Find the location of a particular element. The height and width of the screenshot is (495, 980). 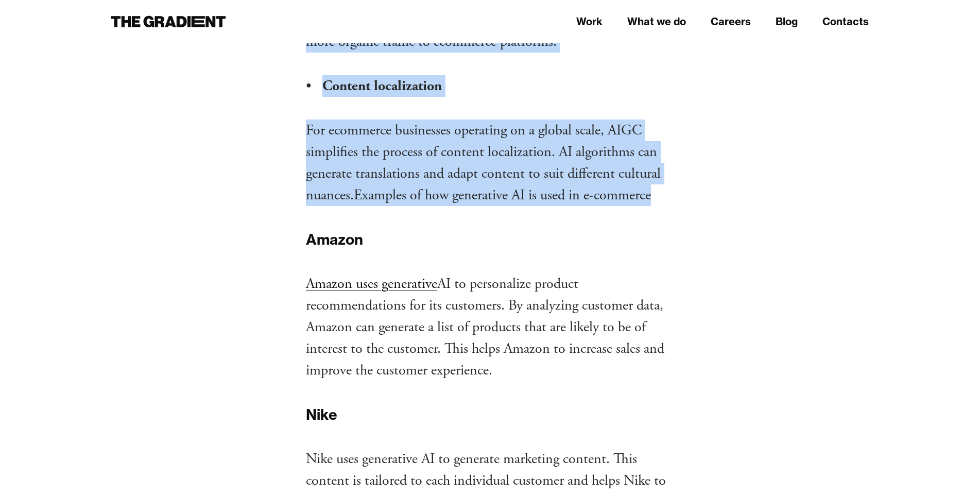

strong: Amazon is located at coordinates (335, 239).